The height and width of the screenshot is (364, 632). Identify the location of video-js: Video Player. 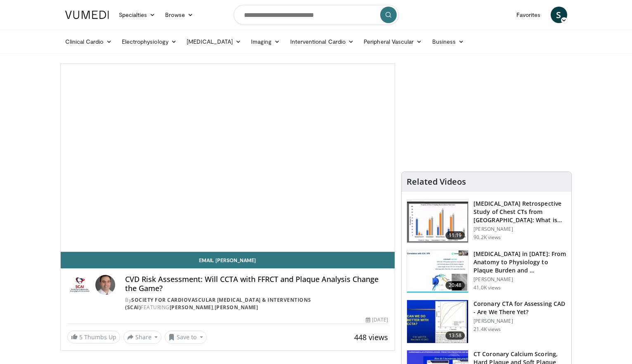
(228, 158).